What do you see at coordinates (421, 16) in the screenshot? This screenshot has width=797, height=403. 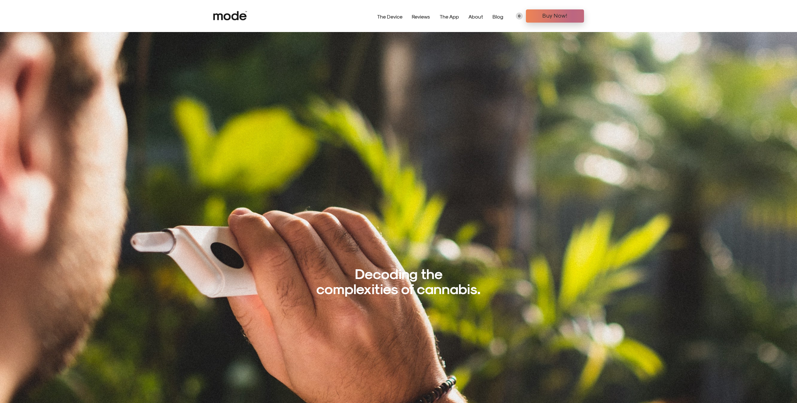 I see `a: Reviews` at bounding box center [421, 16].